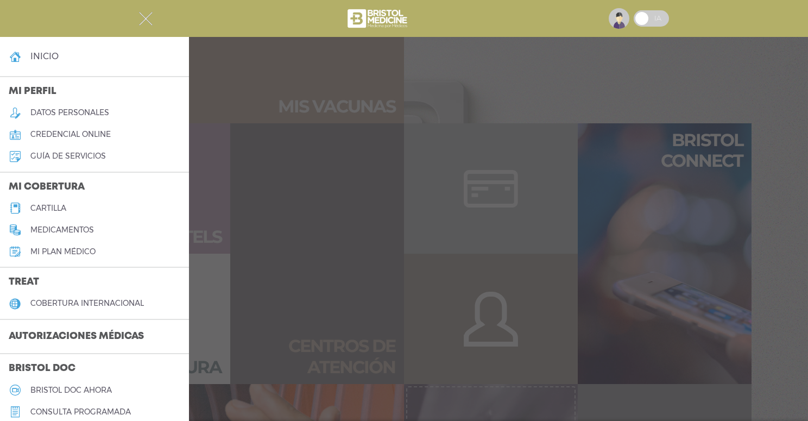  Describe the element at coordinates (71, 134) in the screenshot. I see `h5: credencial online` at that location.